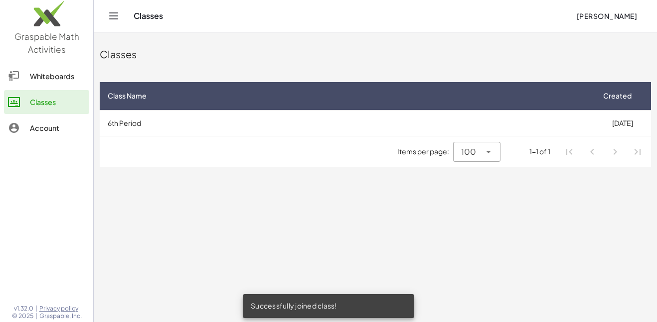 The height and width of the screenshot is (322, 657). What do you see at coordinates (60, 309) in the screenshot?
I see `a: Privacy policy` at bounding box center [60, 309].